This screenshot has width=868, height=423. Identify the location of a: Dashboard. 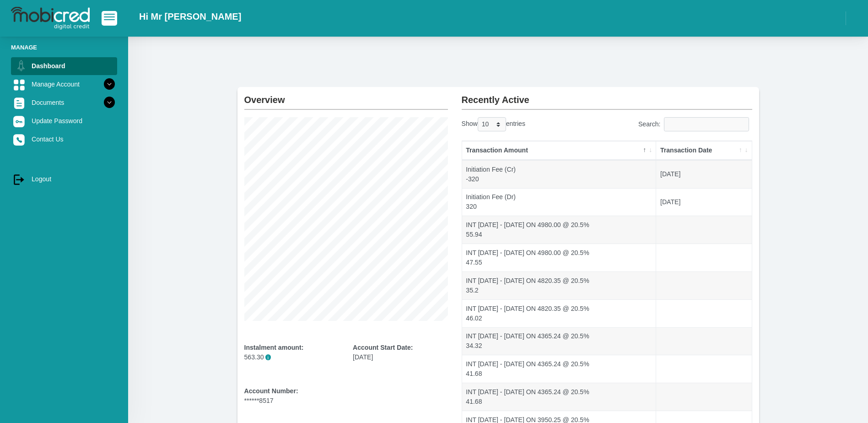
(64, 66).